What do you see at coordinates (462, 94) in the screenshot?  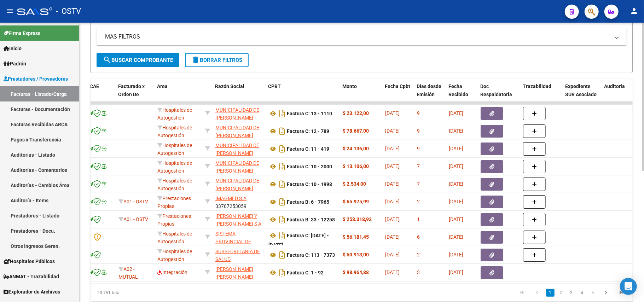 I see `datatable-header-cell: Fecha Recibido` at bounding box center [462, 94].